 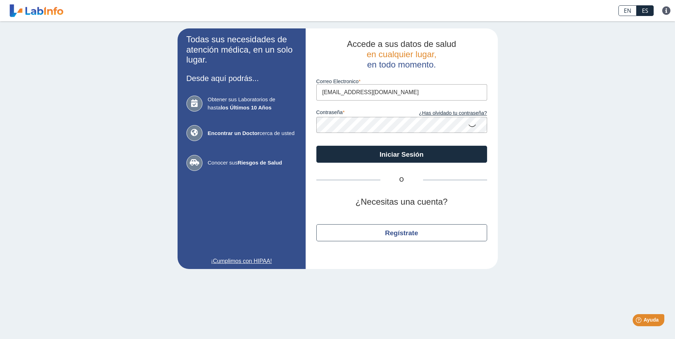 I want to click on span: Conocer sus, so click(x=252, y=163).